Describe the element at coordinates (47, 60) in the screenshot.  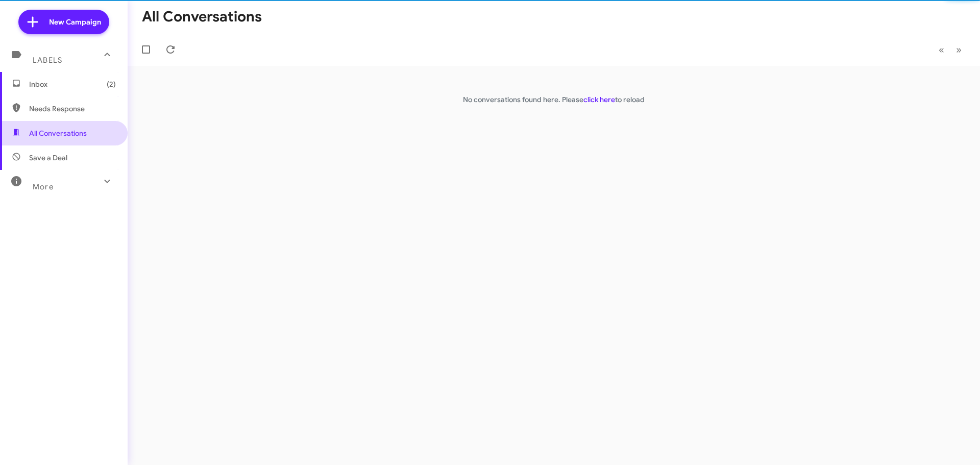
I see `span: Labels` at that location.